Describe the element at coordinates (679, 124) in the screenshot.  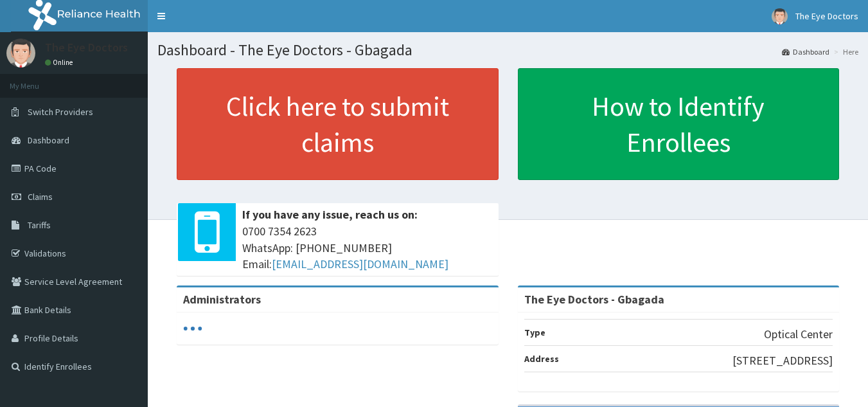
I see `a: How to Identify Enrollees` at that location.